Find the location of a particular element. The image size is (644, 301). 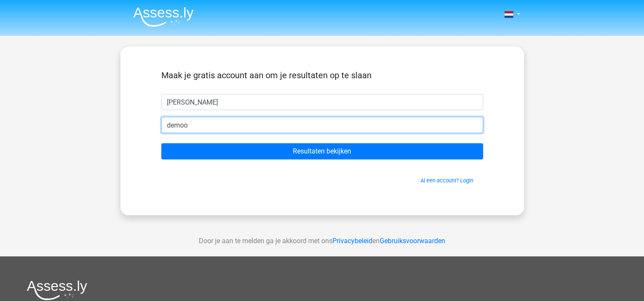

input: Resultaten bekijken is located at coordinates (322, 152).